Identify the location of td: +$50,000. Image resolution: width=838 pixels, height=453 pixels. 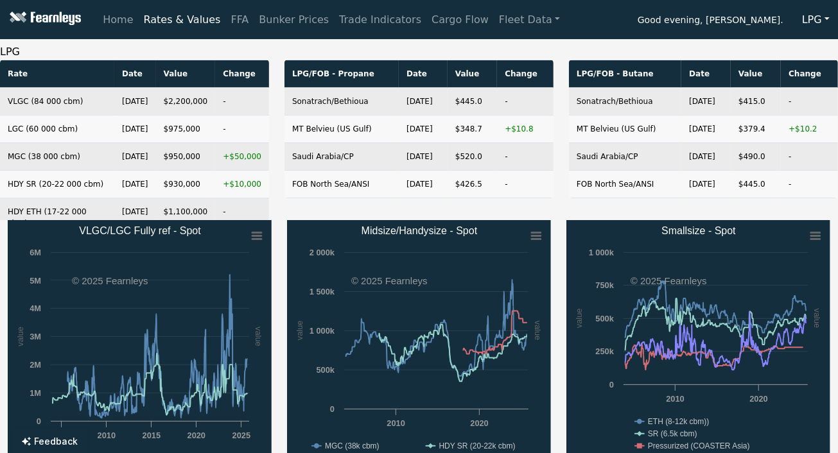
(242, 157).